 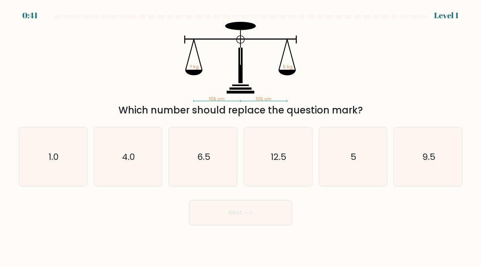 I want to click on text: 1.0, so click(x=53, y=157).